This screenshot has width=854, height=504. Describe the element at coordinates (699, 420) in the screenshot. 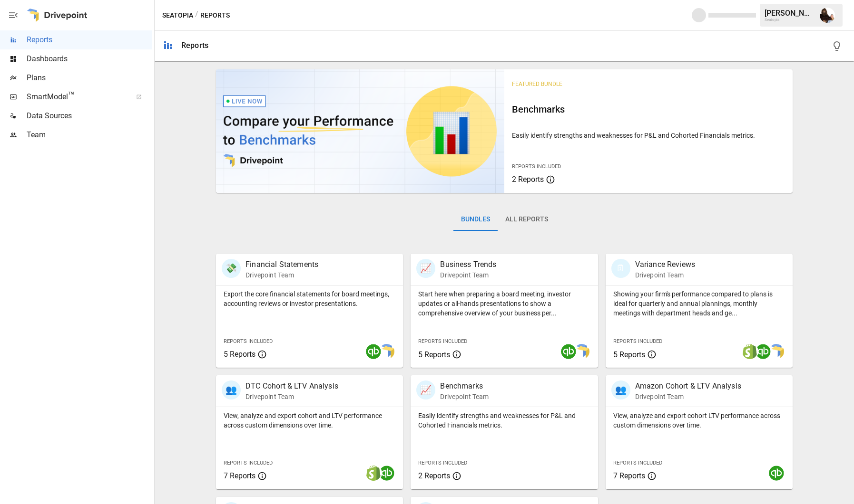

I see `p: View, analyze and export cohort LTV performance across custom dimensions over time.` at that location.